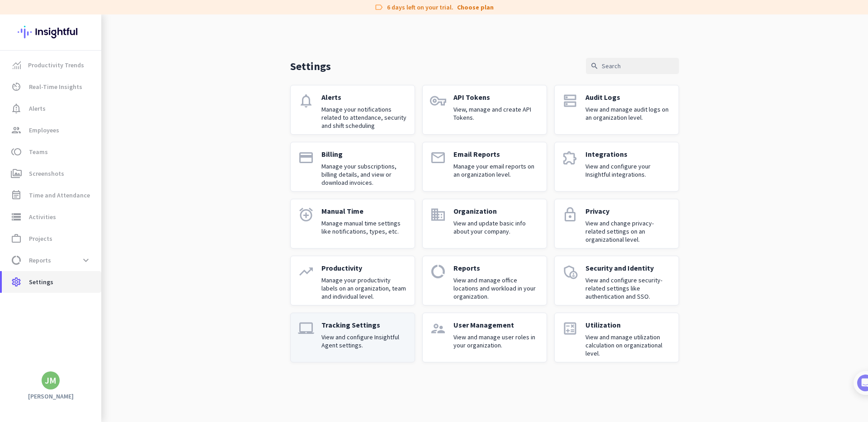  What do you see at coordinates (352, 337) in the screenshot?
I see `a: laptop_macTracking SettingsView and configure Insightful Agent settings.` at bounding box center [352, 337].